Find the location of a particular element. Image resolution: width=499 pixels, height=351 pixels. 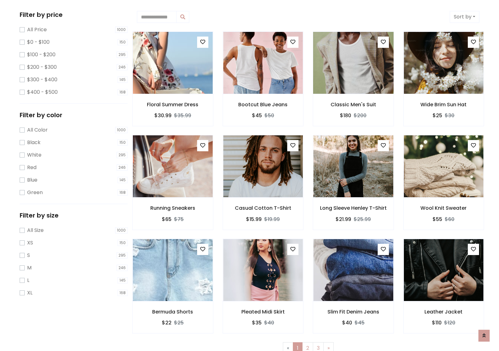

del: $25 is located at coordinates (179, 322).